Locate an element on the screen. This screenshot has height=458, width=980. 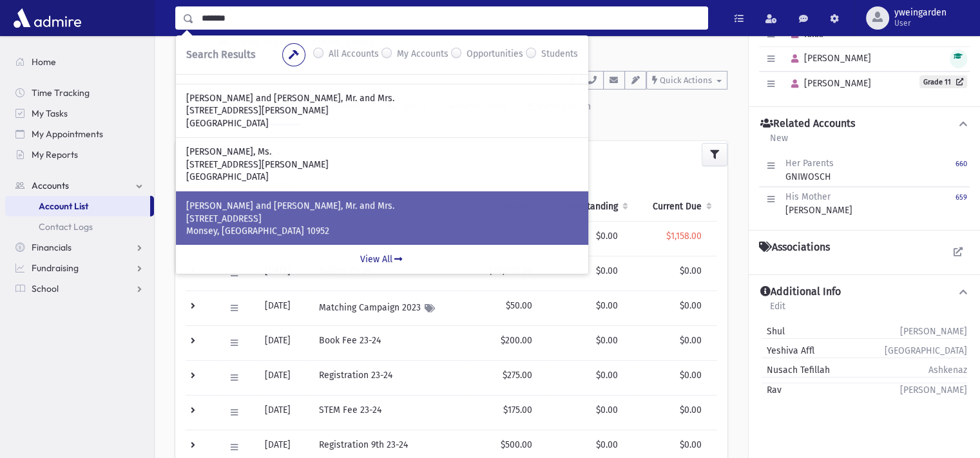
h4: Associations is located at coordinates (795, 248).